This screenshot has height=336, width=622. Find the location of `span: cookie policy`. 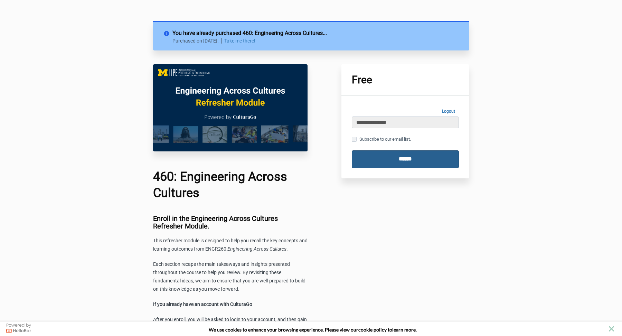

span: cookie policy is located at coordinates (372, 329).